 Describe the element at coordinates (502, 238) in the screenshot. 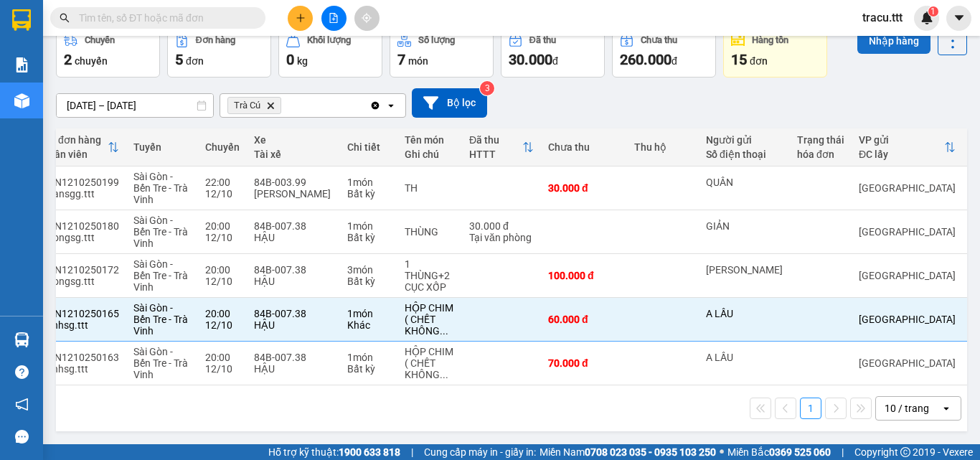

I see `div: Tại văn phòng` at that location.